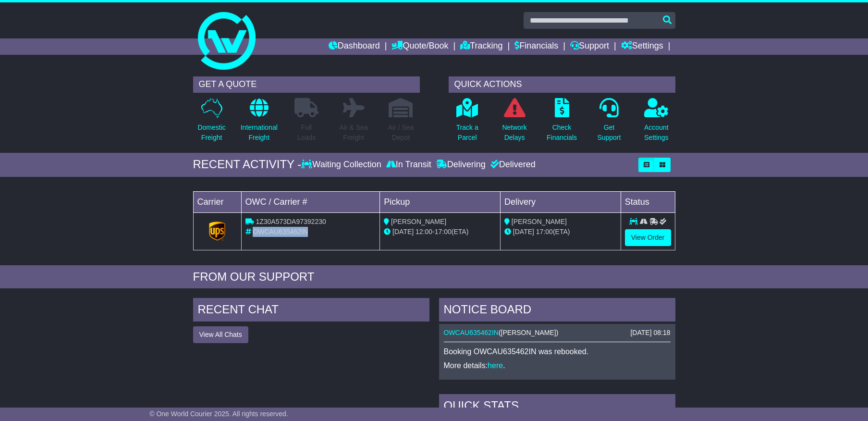  Describe the element at coordinates (467, 123) in the screenshot. I see `a: Track aParcel` at that location.